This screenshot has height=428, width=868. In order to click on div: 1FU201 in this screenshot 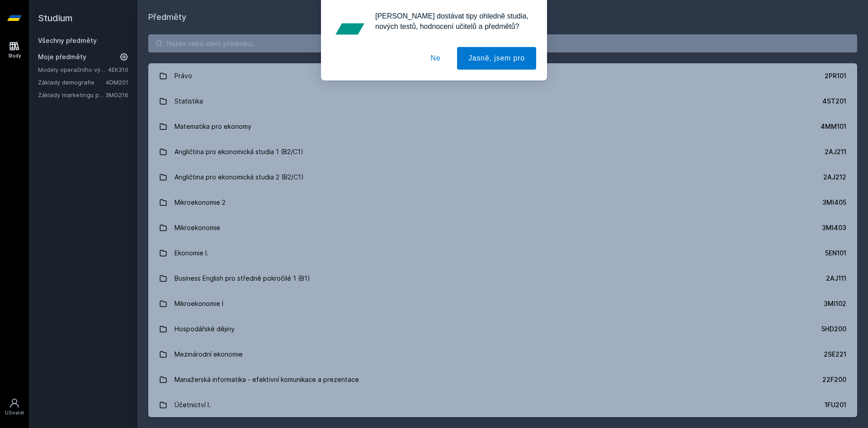, I will do `click(835, 405)`.